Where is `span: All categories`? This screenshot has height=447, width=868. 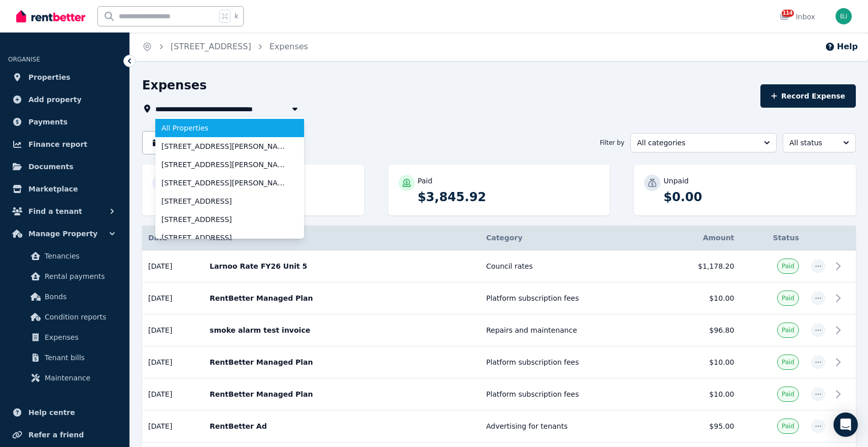 span: All categories is located at coordinates (696, 143).